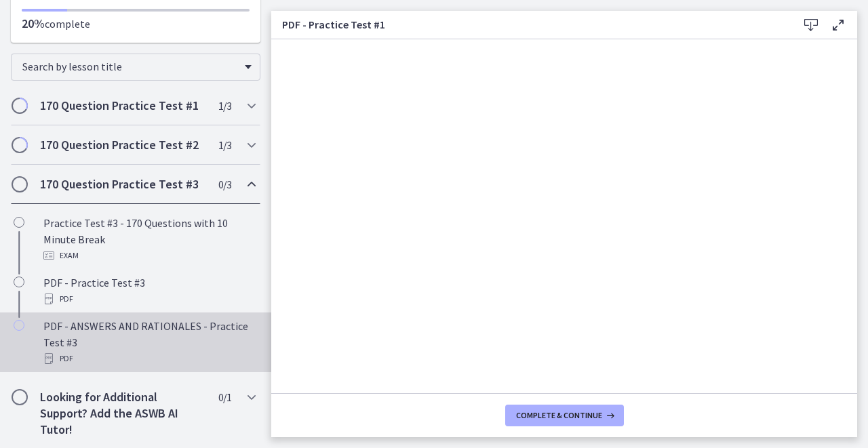  Describe the element at coordinates (136, 24) in the screenshot. I see `p: complete` at that location.